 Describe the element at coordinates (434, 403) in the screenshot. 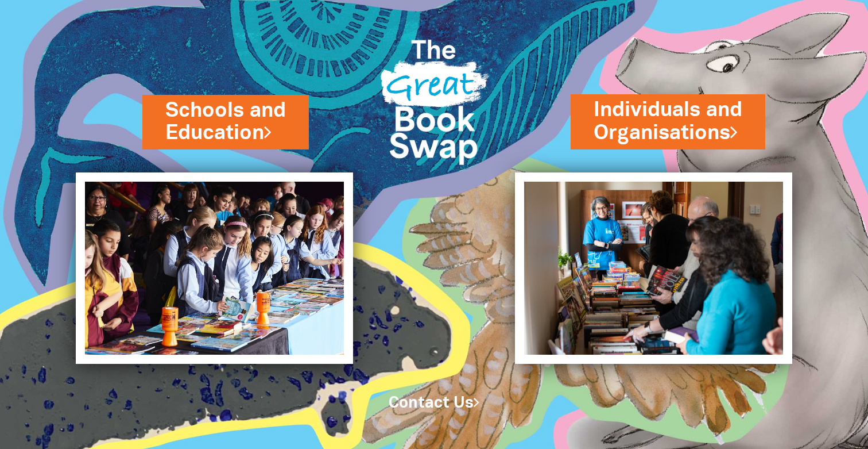

I see `a: Contact Us` at that location.